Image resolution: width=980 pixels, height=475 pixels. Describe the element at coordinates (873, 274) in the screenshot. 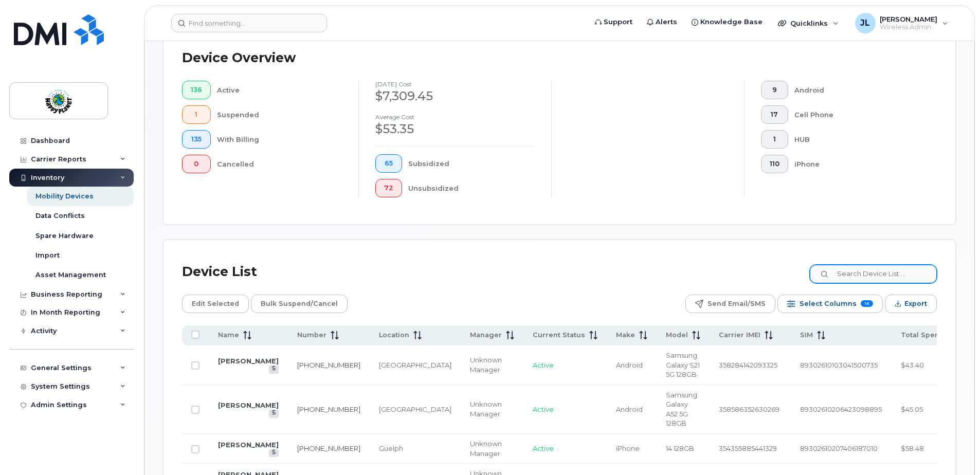

I see `input: Search Device List ...` at that location.